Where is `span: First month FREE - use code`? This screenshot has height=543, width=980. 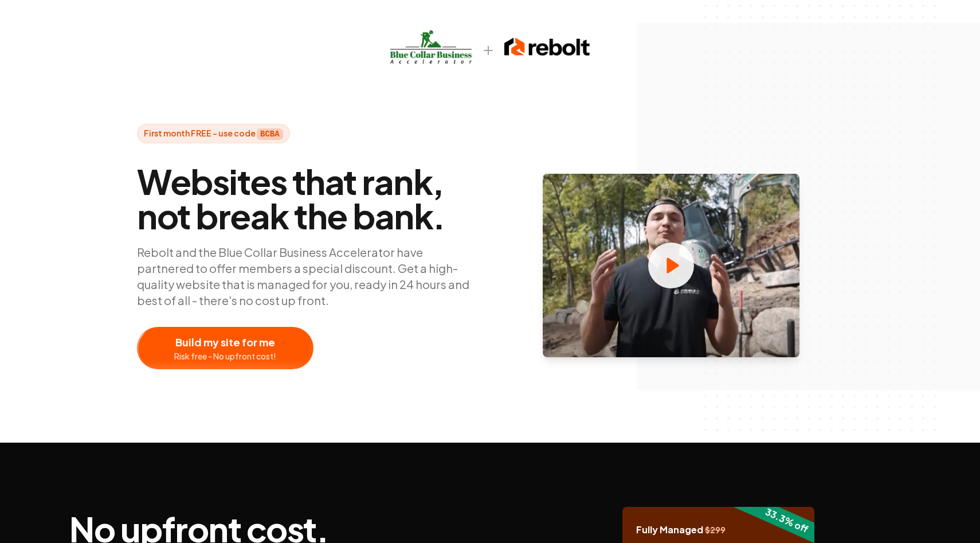
span: First month FREE - use code is located at coordinates (213, 134).